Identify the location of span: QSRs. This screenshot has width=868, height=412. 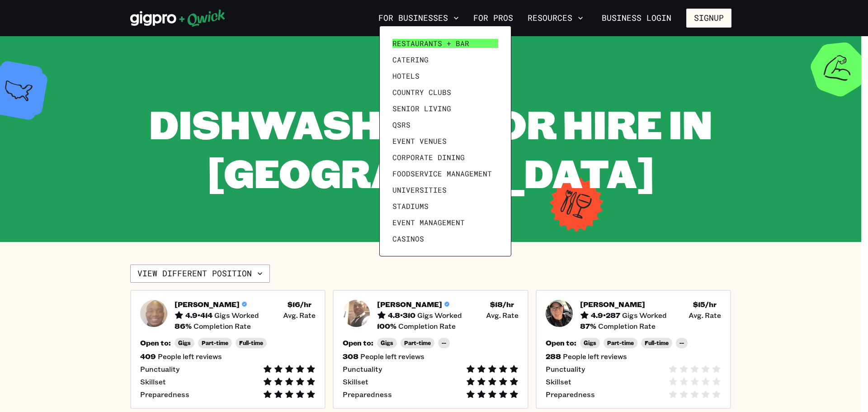
(402, 125).